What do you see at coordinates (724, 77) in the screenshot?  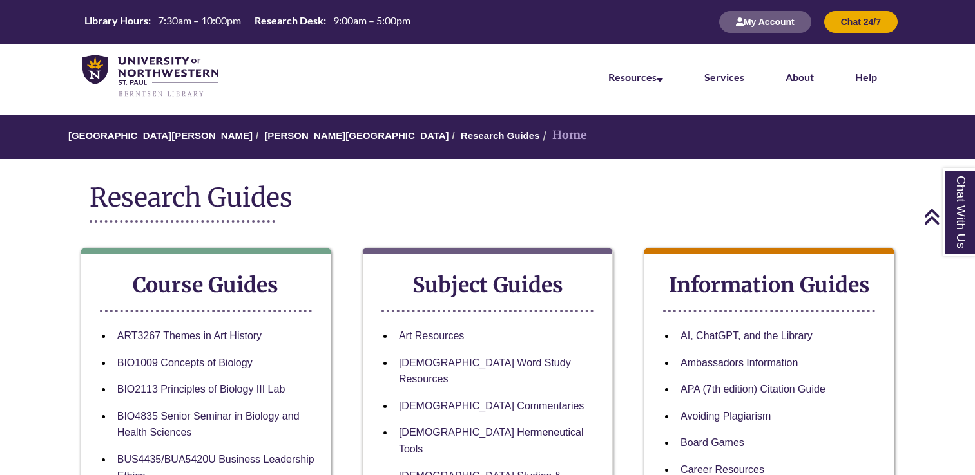 I see `a: Services` at bounding box center [724, 77].